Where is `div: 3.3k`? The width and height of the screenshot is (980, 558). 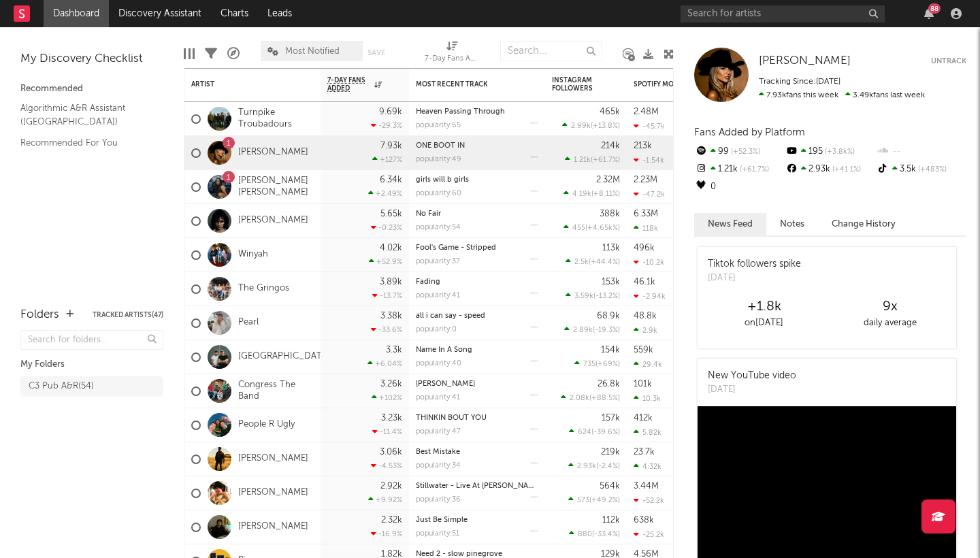 div: 3.3k is located at coordinates (394, 350).